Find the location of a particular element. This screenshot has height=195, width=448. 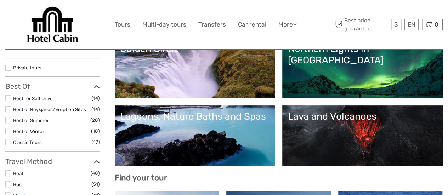

div: Lagoons, Nature Baths and Spas is located at coordinates (195, 117).